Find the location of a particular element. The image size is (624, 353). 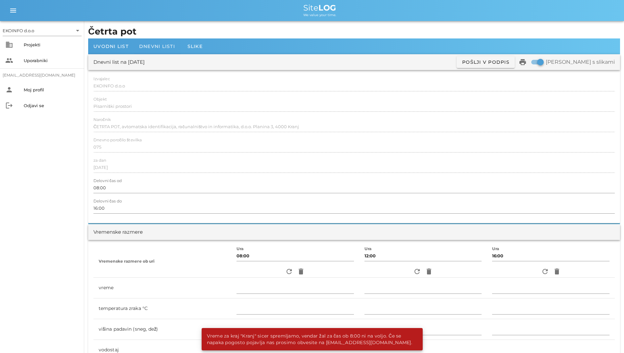

div: Projekti is located at coordinates (51, 45).